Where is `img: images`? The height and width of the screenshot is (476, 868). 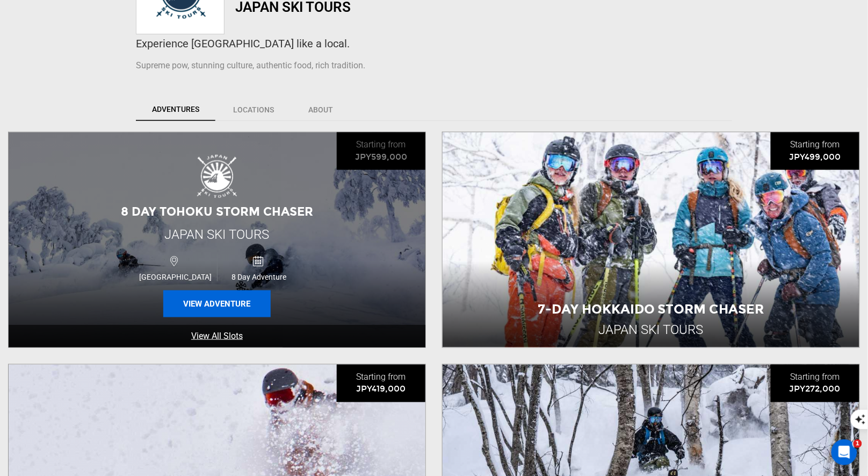
img: images is located at coordinates (217, 176).